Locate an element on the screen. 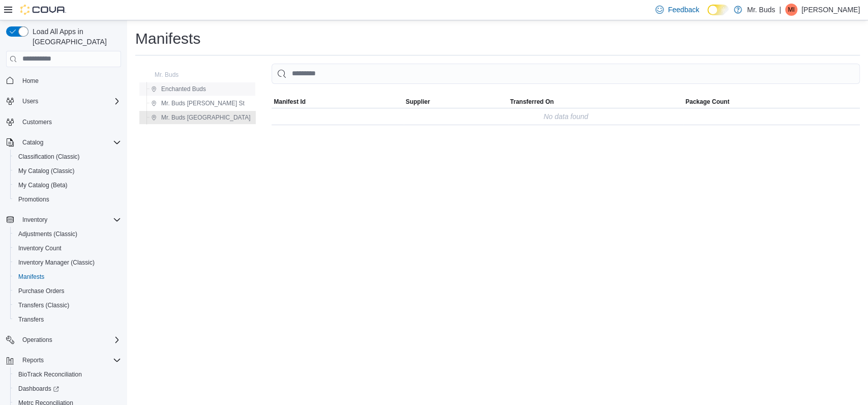 This screenshot has height=405, width=868. a: Manifests is located at coordinates (31, 276).